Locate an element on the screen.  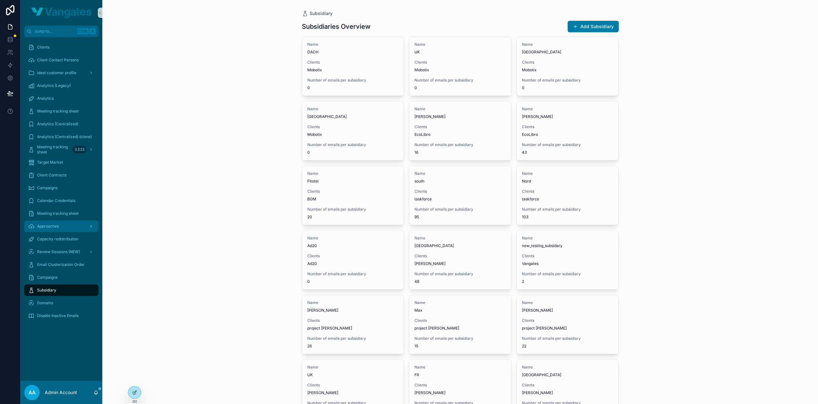
a: Calendar Credentials is located at coordinates (61, 201).